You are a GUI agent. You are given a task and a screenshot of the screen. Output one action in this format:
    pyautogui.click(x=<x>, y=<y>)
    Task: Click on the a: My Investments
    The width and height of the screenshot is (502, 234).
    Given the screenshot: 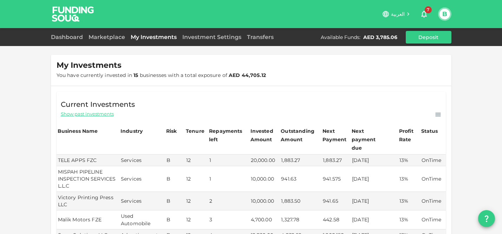 What is the action you would take?
    pyautogui.click(x=154, y=37)
    